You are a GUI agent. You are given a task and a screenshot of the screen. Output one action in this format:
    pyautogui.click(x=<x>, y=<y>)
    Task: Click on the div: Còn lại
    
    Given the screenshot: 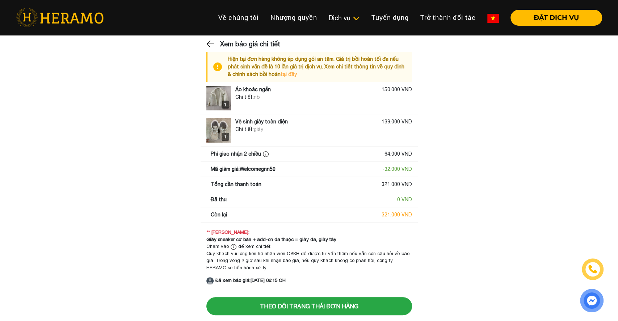 What is the action you would take?
    pyautogui.click(x=219, y=215)
    